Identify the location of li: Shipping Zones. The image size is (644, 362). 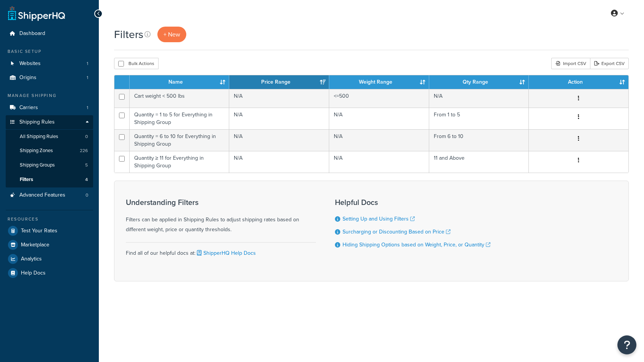
(50, 151).